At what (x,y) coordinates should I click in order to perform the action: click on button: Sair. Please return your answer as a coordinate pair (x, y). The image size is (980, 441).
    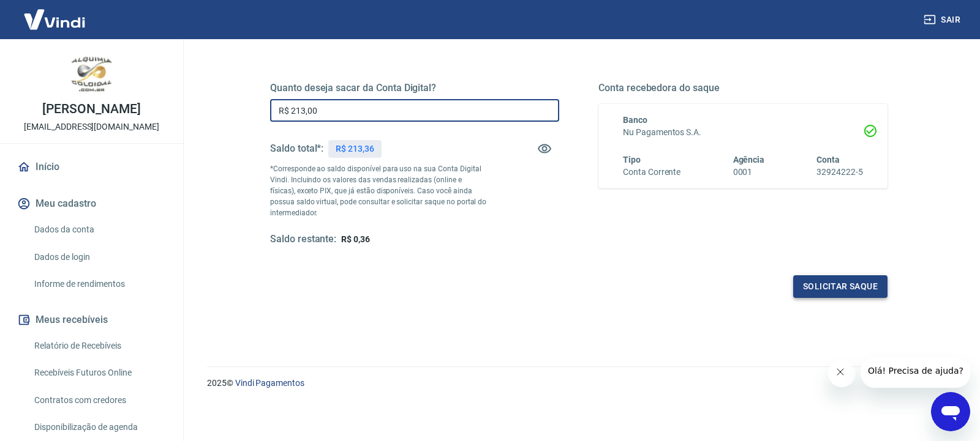
    Looking at the image, I should click on (944, 19).